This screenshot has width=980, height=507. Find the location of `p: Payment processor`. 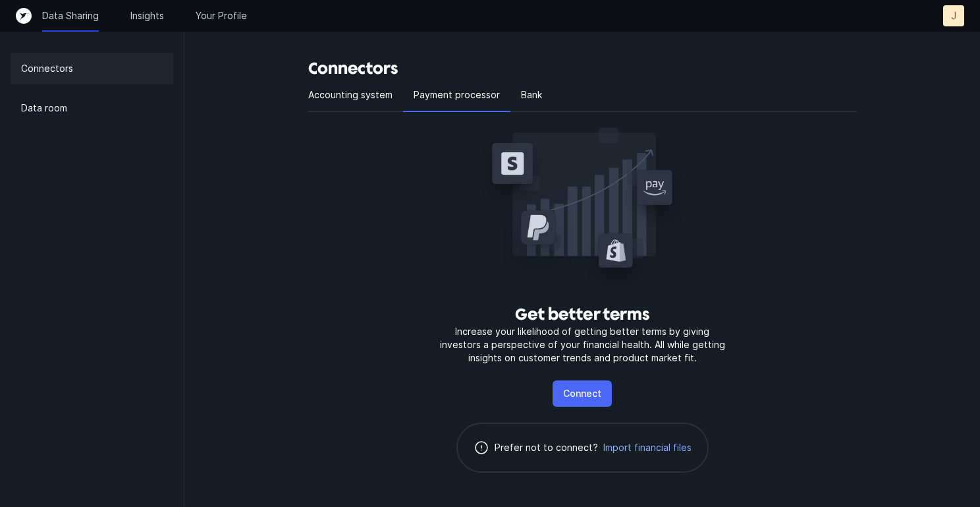

p: Payment processor is located at coordinates (457, 95).